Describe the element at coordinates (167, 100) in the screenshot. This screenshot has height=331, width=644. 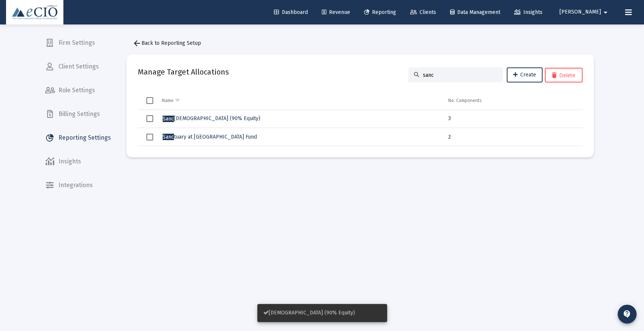
I see `div: Name` at that location.